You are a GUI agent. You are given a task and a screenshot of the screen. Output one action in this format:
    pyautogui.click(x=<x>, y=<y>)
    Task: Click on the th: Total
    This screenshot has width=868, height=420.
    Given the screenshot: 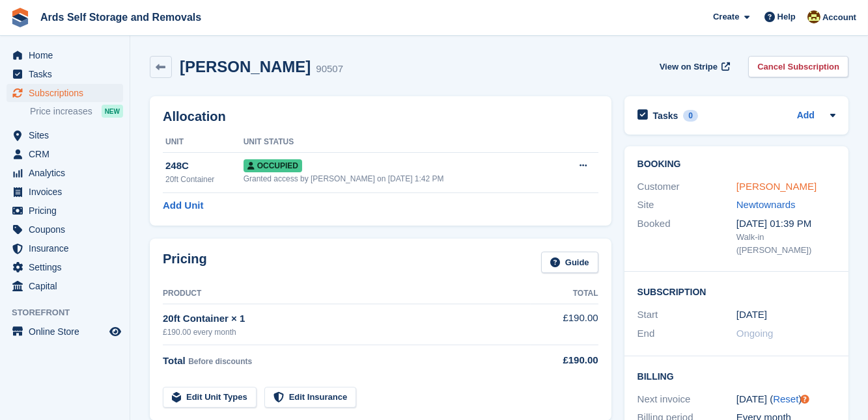 What is the action you would take?
    pyautogui.click(x=564, y=294)
    